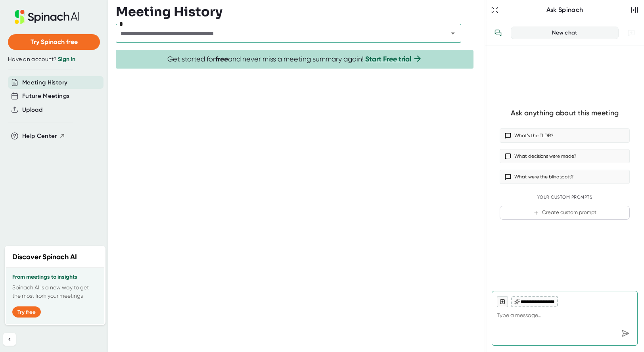 The width and height of the screenshot is (644, 352). Describe the element at coordinates (565, 156) in the screenshot. I see `button: What decisions were made?` at that location.